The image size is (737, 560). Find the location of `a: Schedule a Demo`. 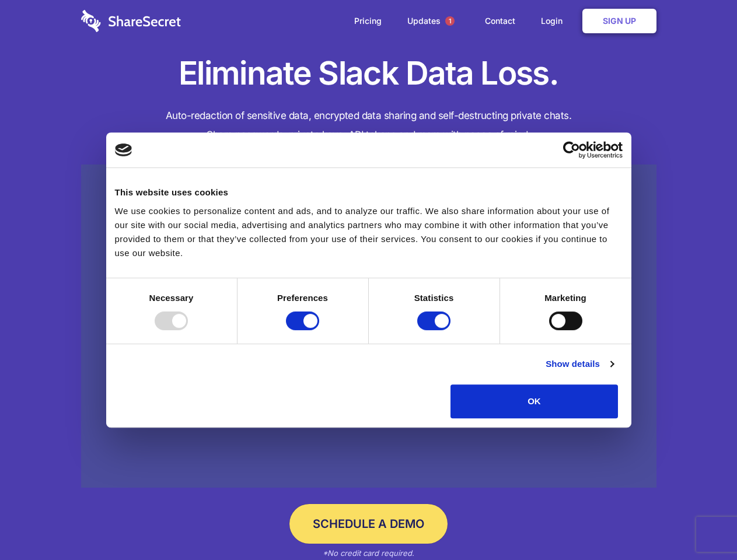

a: Schedule a Demo is located at coordinates (368, 524).